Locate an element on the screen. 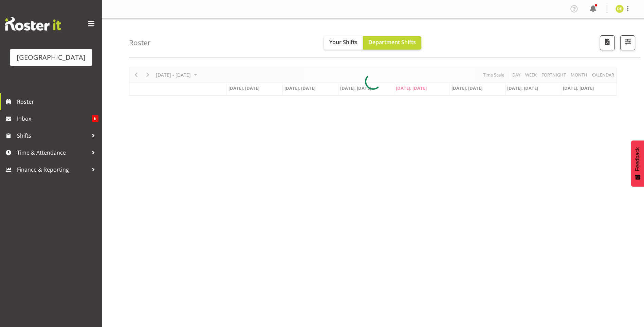 Image resolution: width=644 pixels, height=327 pixels. h4: Roster is located at coordinates (140, 43).